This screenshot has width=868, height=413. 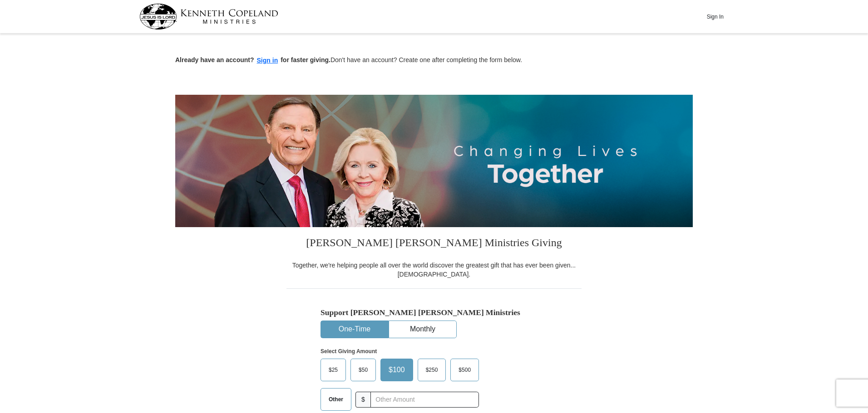 What do you see at coordinates (364, 370) in the screenshot?
I see `span: $50` at bounding box center [364, 370].